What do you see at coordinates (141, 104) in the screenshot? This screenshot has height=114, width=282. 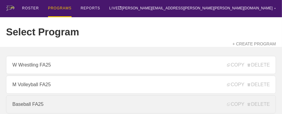 I see `a: Baseball FA25` at bounding box center [141, 104].